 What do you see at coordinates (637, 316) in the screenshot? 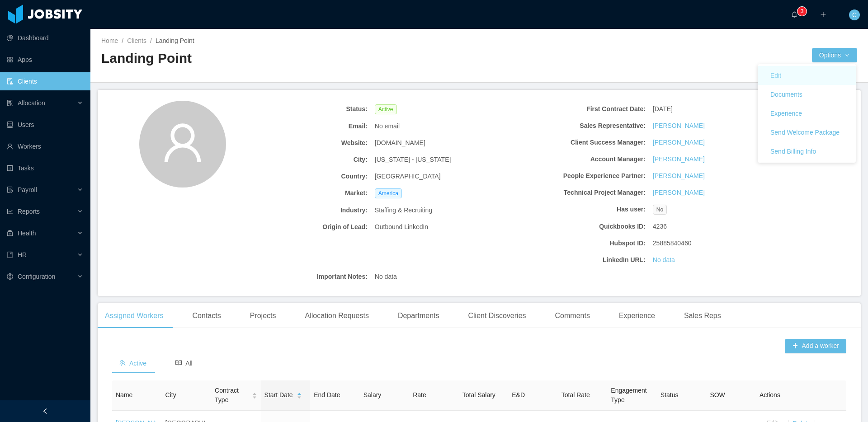
I see `div: Experience` at bounding box center [637, 316].